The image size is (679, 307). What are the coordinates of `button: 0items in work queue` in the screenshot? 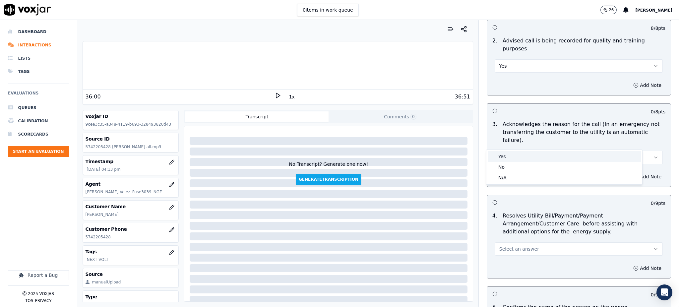 It's located at (328, 10).